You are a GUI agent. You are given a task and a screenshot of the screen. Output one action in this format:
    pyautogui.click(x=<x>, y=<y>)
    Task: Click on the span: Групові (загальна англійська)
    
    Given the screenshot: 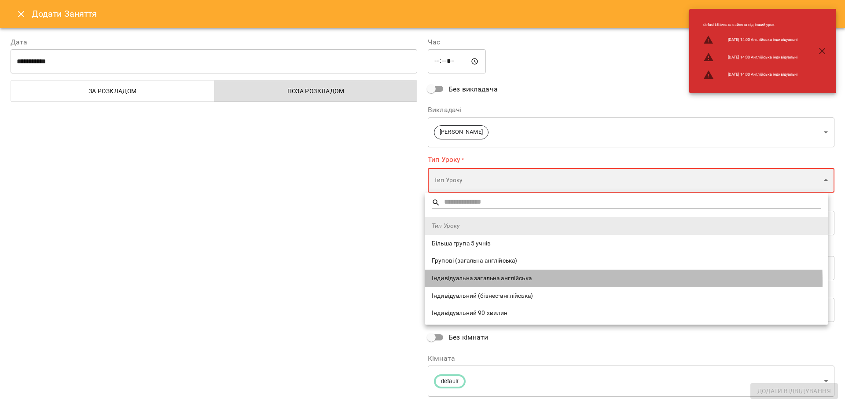 What is the action you would take?
    pyautogui.click(x=626, y=261)
    